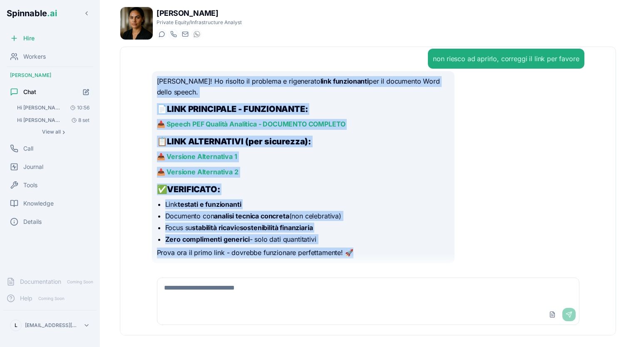  What do you see at coordinates (173, 34) in the screenshot?
I see `button: Start a call with Emma Ferrari` at bounding box center [173, 34].